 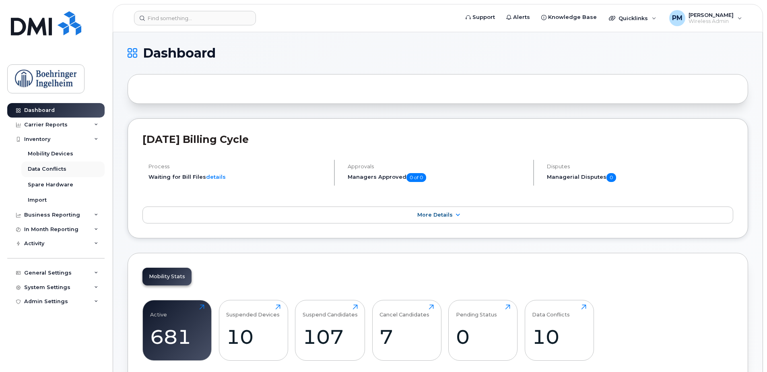 What do you see at coordinates (435, 215) in the screenshot?
I see `span: More Details` at bounding box center [435, 215].